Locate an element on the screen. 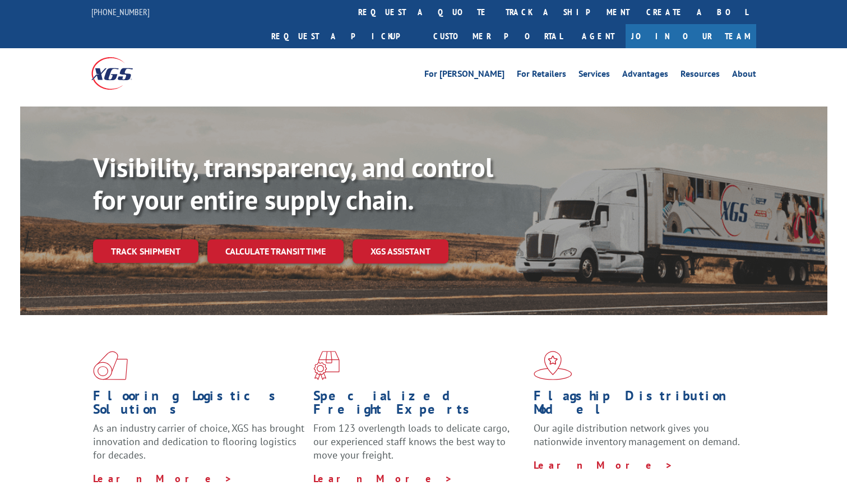  a: About is located at coordinates (744, 76).